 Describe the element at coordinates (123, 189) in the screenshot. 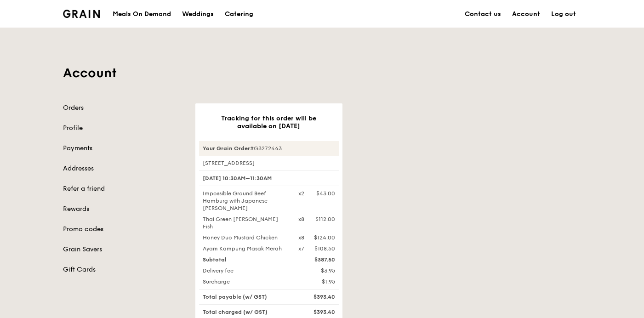

I see `a: Refer a friend` at that location.